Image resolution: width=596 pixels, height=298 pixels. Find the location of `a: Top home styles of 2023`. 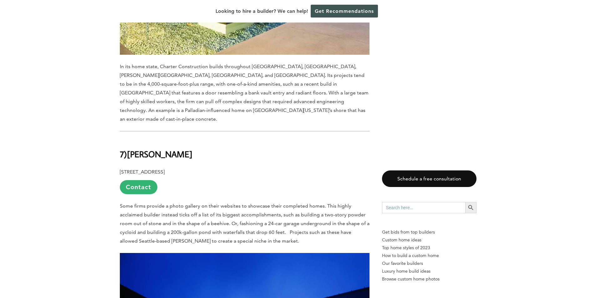

a: Top home styles of 2023 is located at coordinates (429, 248).